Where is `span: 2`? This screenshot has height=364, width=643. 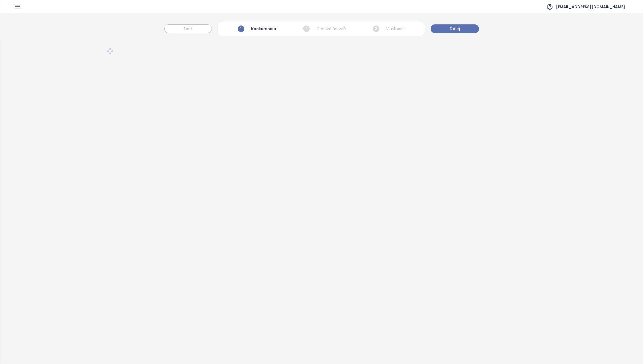
span: 2 is located at coordinates (307, 29).